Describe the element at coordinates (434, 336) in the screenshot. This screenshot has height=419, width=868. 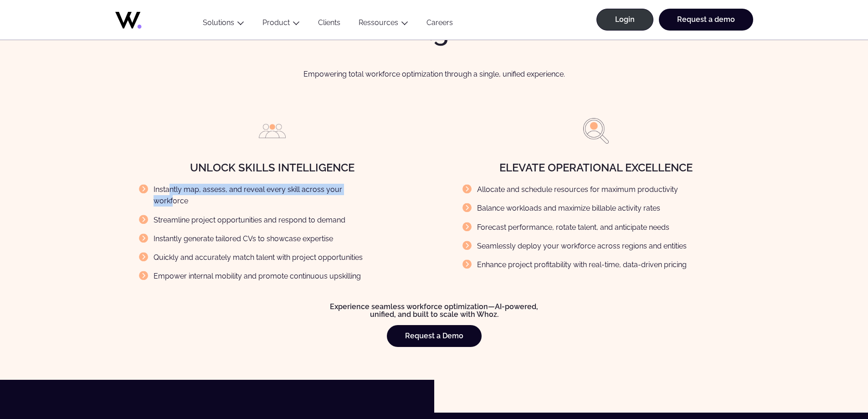
I see `a: Request a Demo` at that location.